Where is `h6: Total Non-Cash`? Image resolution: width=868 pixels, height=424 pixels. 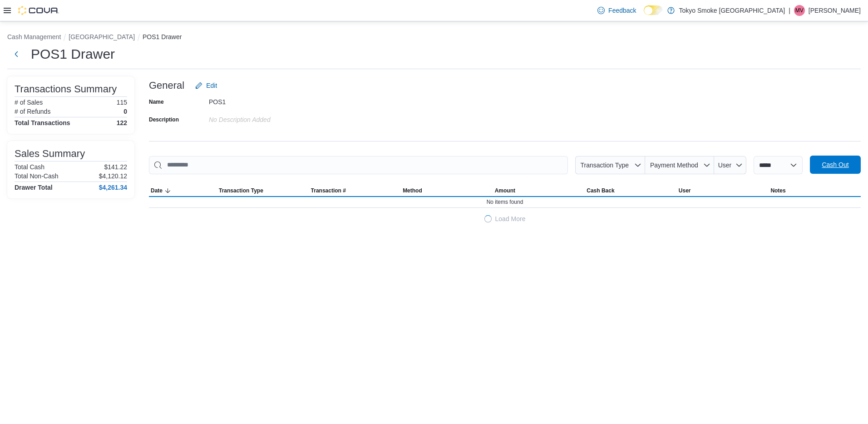
h6: Total Non-Cash is located at coordinates (36, 176).